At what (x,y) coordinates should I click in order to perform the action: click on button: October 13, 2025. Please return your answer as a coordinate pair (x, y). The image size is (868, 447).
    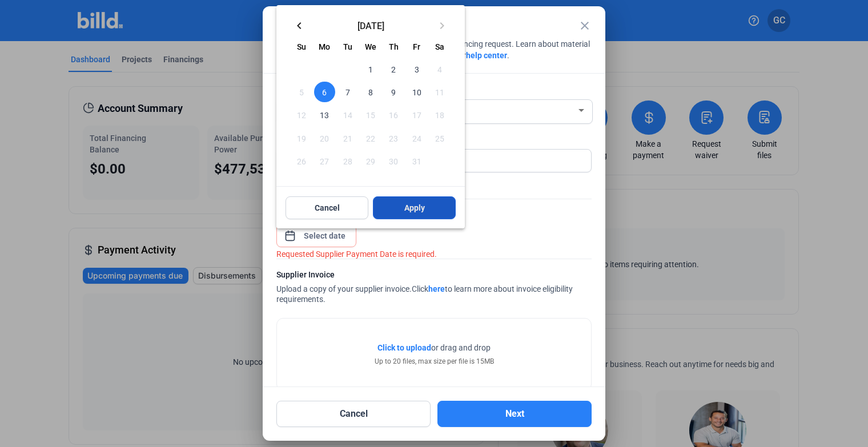
    Looking at the image, I should click on (325, 115).